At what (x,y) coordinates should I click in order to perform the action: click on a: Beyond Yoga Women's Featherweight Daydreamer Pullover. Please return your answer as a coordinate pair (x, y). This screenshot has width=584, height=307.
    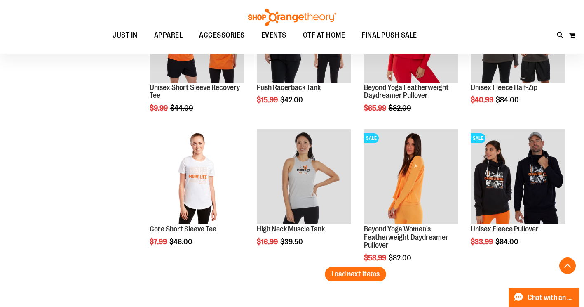
    Looking at the image, I should click on (406, 237).